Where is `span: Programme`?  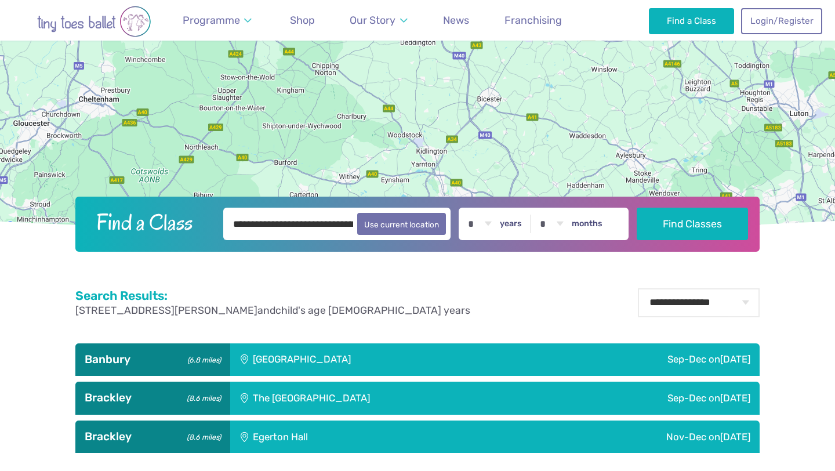 span: Programme is located at coordinates (211, 20).